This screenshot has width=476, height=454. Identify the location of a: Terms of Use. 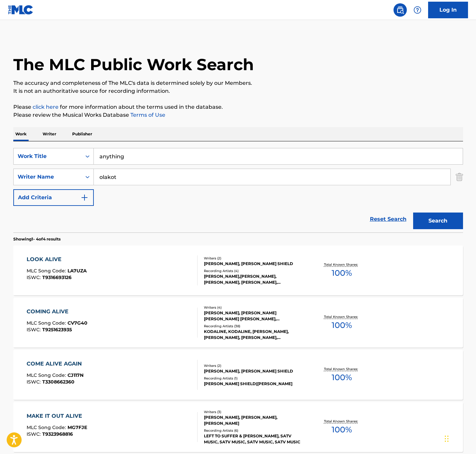
(147, 115).